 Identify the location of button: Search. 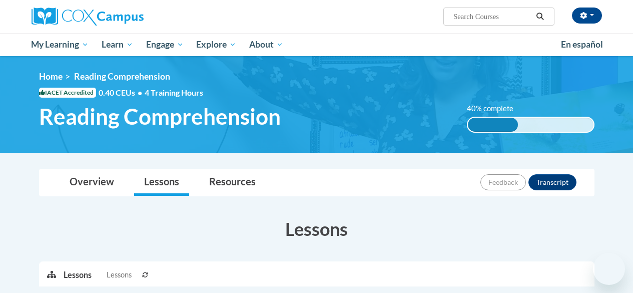
(540, 17).